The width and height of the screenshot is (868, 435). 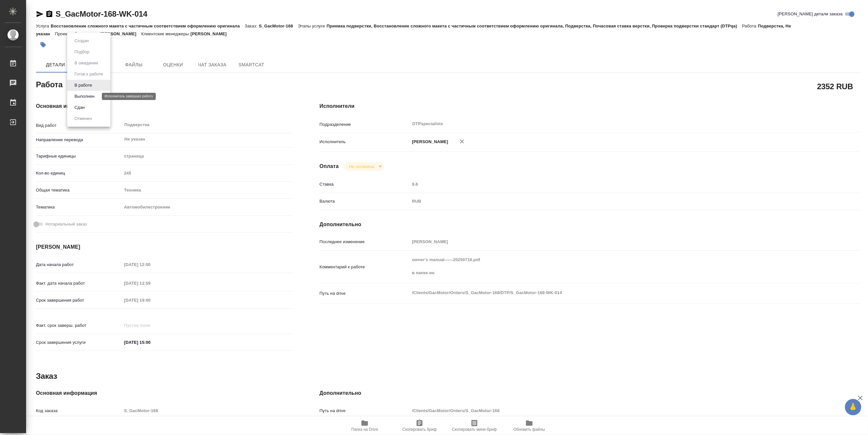 What do you see at coordinates (86, 63) in the screenshot?
I see `button: В ожидании` at bounding box center [86, 63].